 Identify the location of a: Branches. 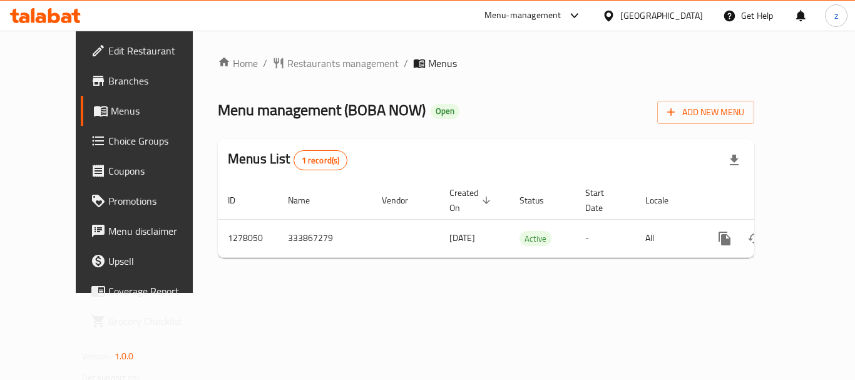
(150, 81).